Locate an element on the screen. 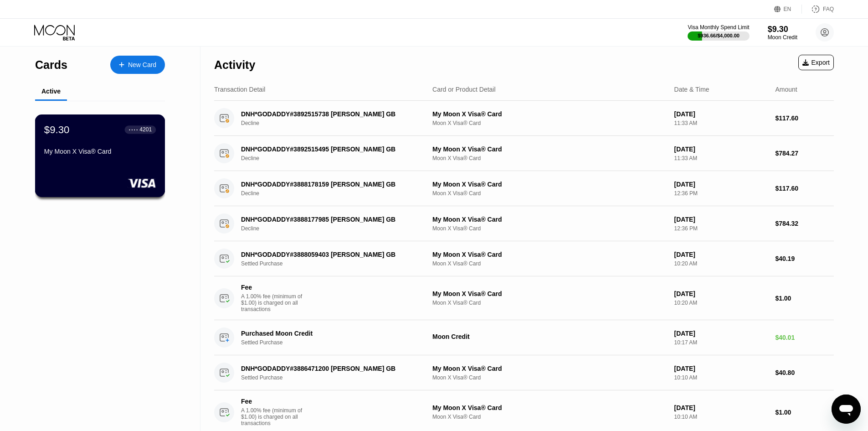 This screenshot has width=868, height=431. div: Visa Monthly Spend Limit$936.66/$4,000.00 is located at coordinates (718, 33).